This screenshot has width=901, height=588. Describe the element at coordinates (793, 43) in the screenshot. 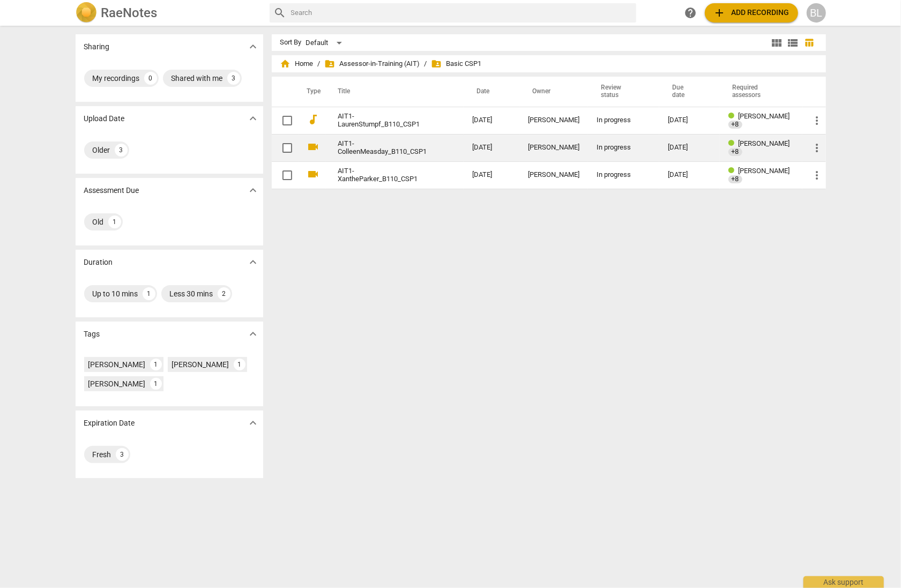

I see `button: List view` at that location.